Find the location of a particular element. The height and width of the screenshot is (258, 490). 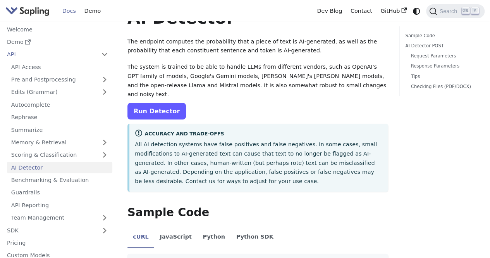

a: Checking Files (PDF/DOCX) is located at coordinates (442, 86).